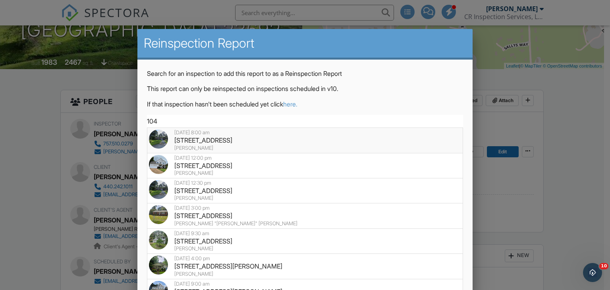 The image size is (610, 290). What do you see at coordinates (158, 240) in the screenshot?
I see `img: 9069454%2Fcover_photos%2F17MyJAYwUTPkNWaFNt88%2Foriginal.jpg` at bounding box center [158, 240].